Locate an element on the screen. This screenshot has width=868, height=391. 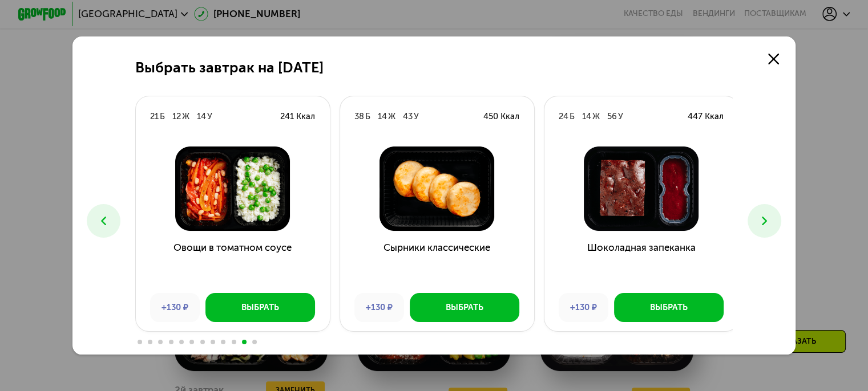
img: Овощи в томатном соусе is located at coordinates (232, 189).